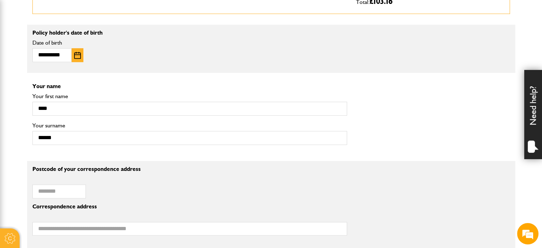 The width and height of the screenshot is (542, 248). What do you see at coordinates (70, 158) in the screenshot?
I see `textarea: Type your message and hit 'Enter'` at bounding box center [70, 158].